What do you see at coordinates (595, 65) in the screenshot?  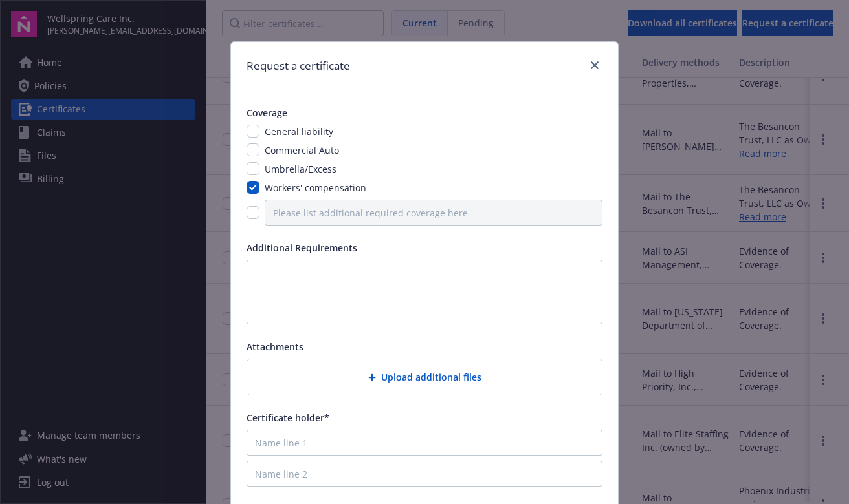 I see `a: close` at bounding box center [595, 65].